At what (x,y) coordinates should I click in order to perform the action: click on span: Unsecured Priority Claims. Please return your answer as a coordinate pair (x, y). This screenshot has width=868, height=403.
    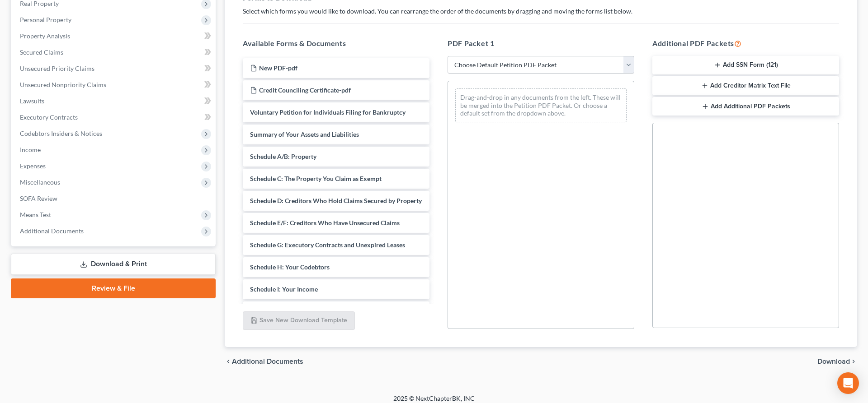
    Looking at the image, I should click on (57, 68).